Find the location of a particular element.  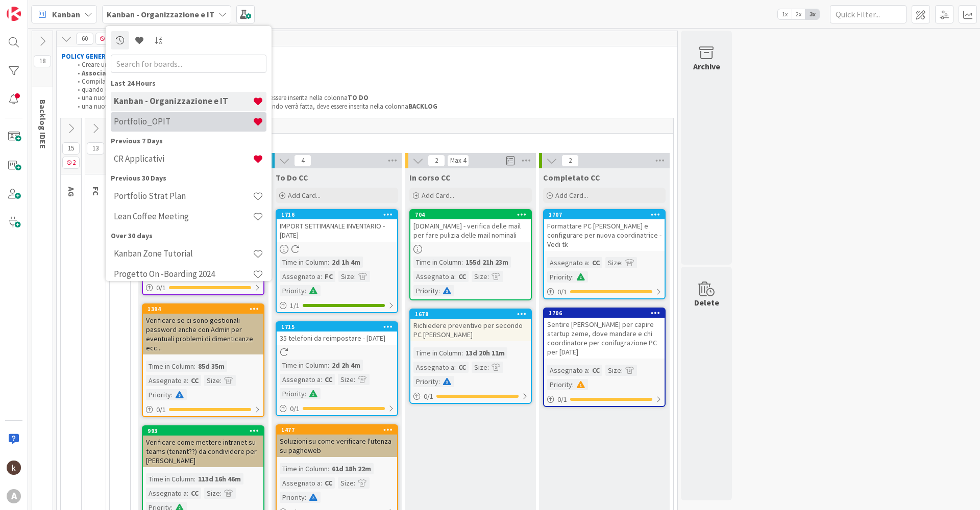

div: FC is located at coordinates (329, 276).